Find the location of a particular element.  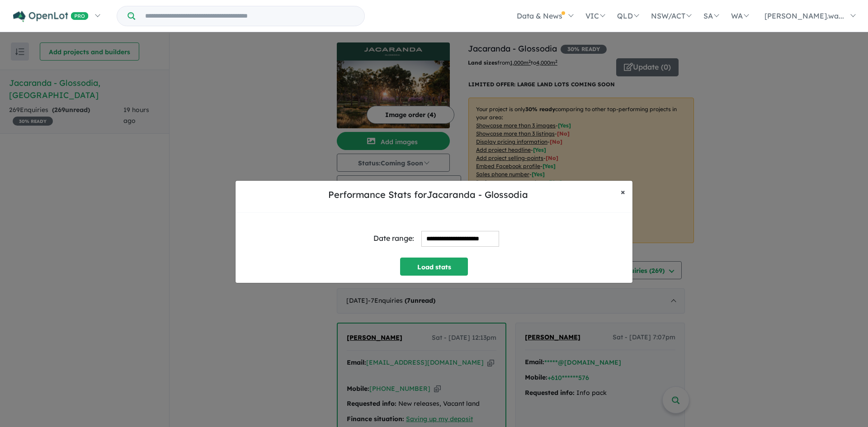

button: Load stats is located at coordinates (434, 267).